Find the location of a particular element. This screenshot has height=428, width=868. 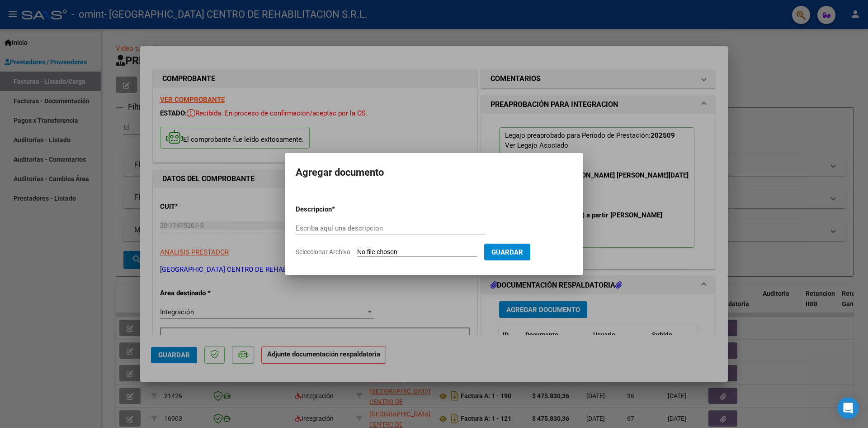

h2: Agregar documento is located at coordinates (434, 173).